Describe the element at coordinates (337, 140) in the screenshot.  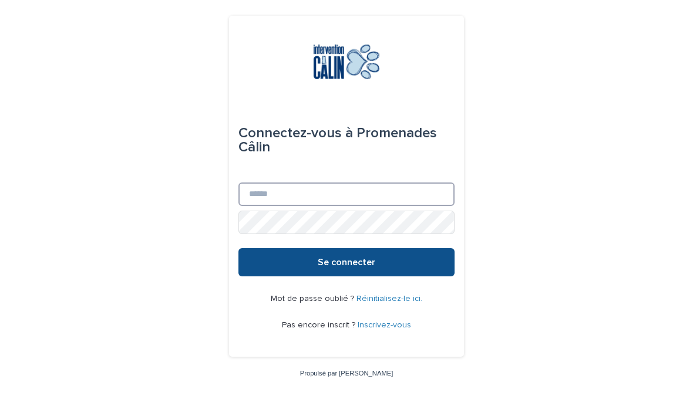
I see `font: Promenades Câlin` at that location.